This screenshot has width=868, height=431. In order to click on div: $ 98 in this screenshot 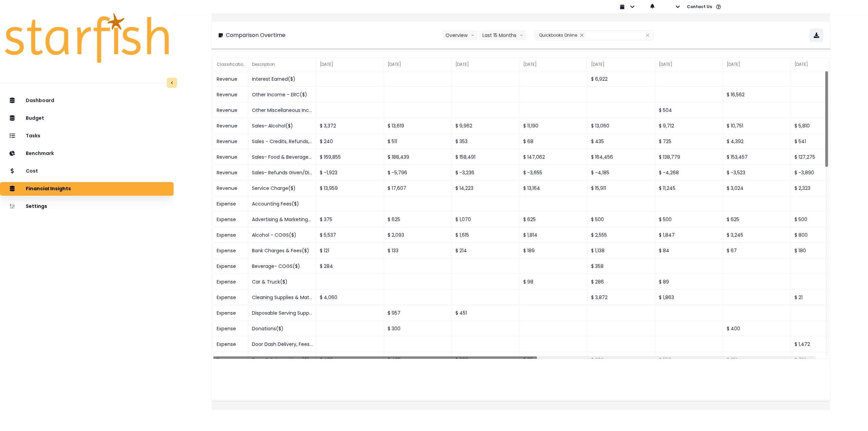, I will do `click(553, 282)`.